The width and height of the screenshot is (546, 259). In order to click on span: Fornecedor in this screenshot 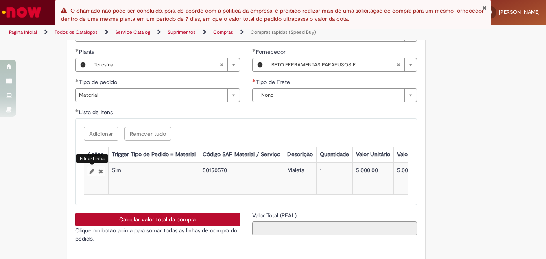, I will do `click(272, 52)`.